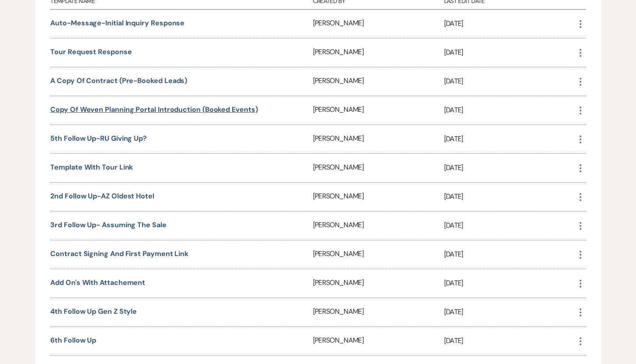 The image size is (636, 364). Describe the element at coordinates (154, 109) in the screenshot. I see `a: Copy of Weven Planning Portal Introduction (Booked Events)` at that location.